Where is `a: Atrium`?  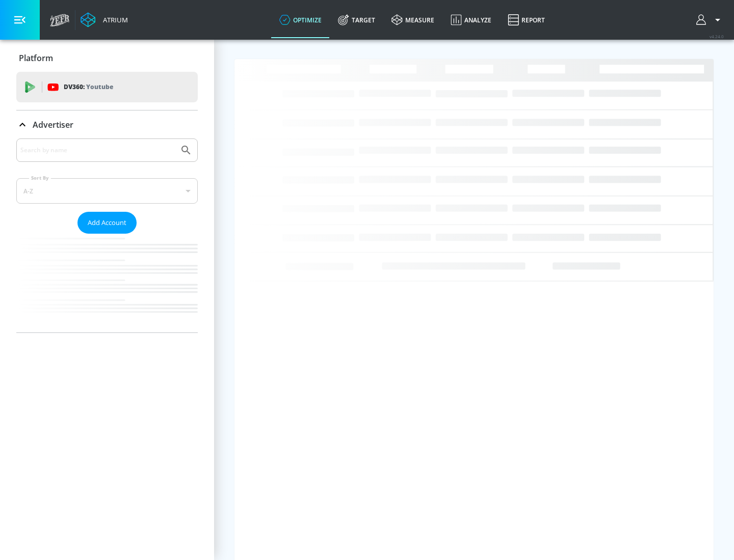
a: Atrium is located at coordinates (104, 20).